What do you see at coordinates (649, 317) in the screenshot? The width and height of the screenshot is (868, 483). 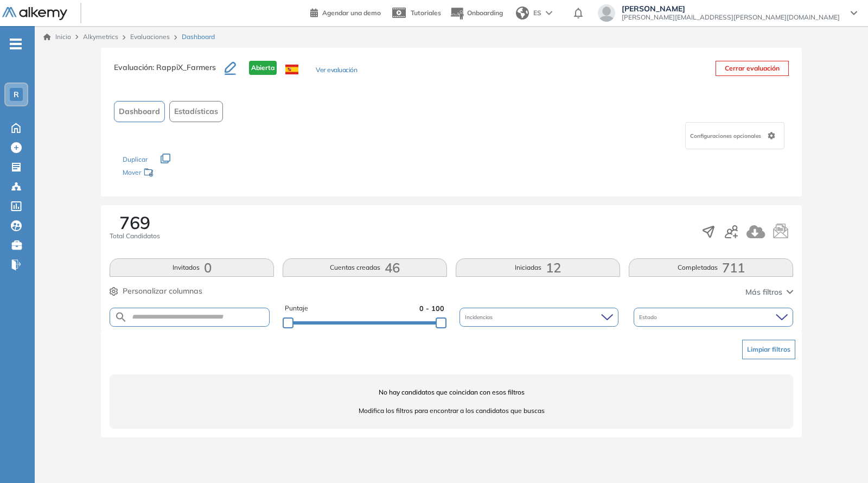 I see `span: Estado` at bounding box center [649, 317].